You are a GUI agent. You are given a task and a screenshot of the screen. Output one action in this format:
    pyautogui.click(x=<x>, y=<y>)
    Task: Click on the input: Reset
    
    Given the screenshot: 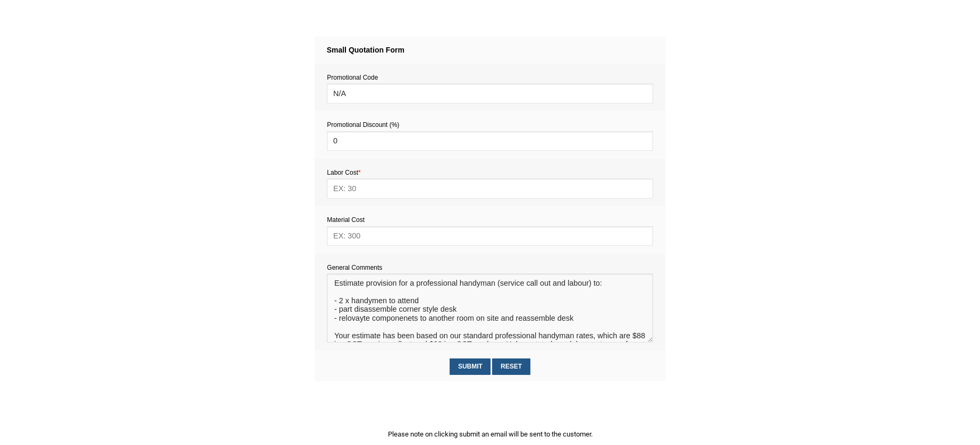 What is the action you would take?
    pyautogui.click(x=511, y=366)
    